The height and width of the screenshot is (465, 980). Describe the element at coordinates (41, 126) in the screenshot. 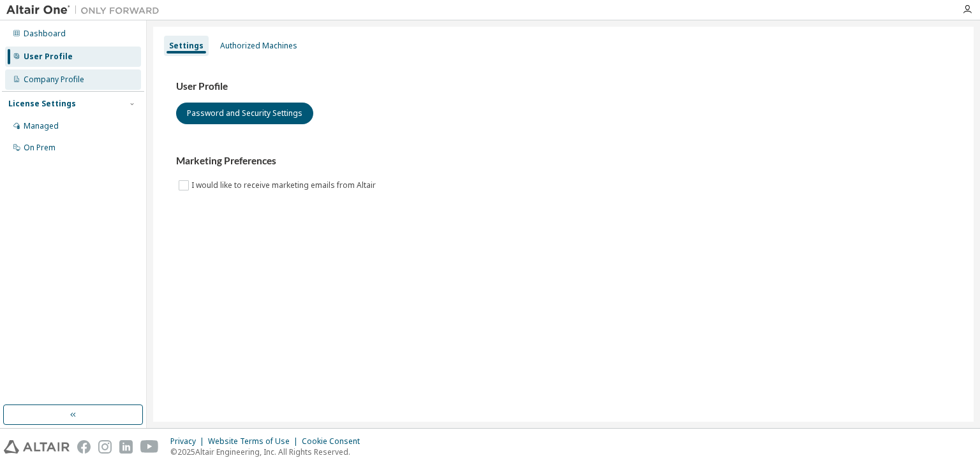

I see `div: Managed` at that location.